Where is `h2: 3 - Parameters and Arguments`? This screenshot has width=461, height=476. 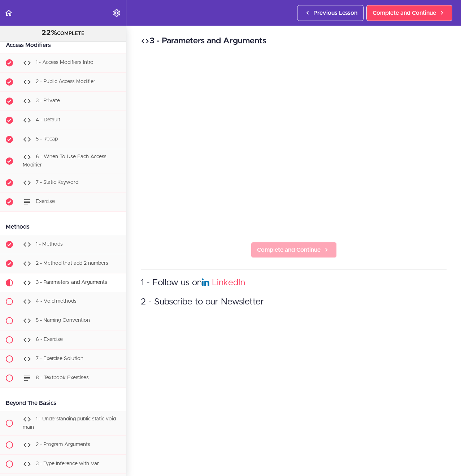
h2: 3 - Parameters and Arguments is located at coordinates (293, 41).